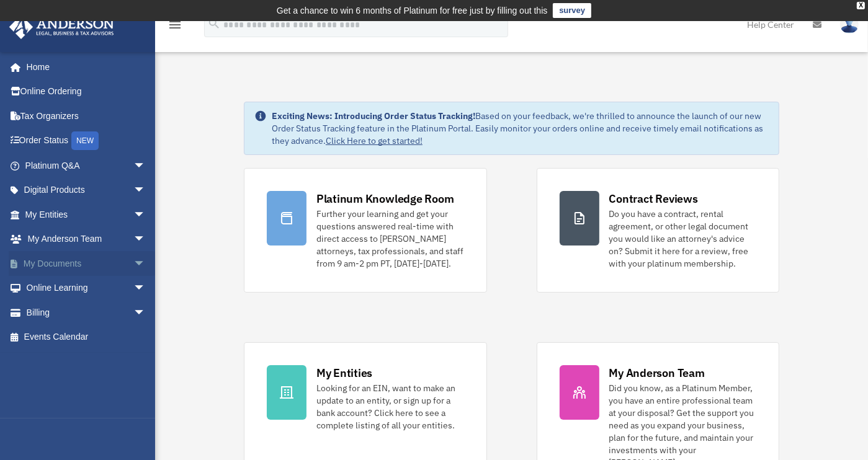  Describe the element at coordinates (683, 238) in the screenshot. I see `div: Do you have a contract, rental agreement, or other legal document you would like an attorney's ad...` at that location.